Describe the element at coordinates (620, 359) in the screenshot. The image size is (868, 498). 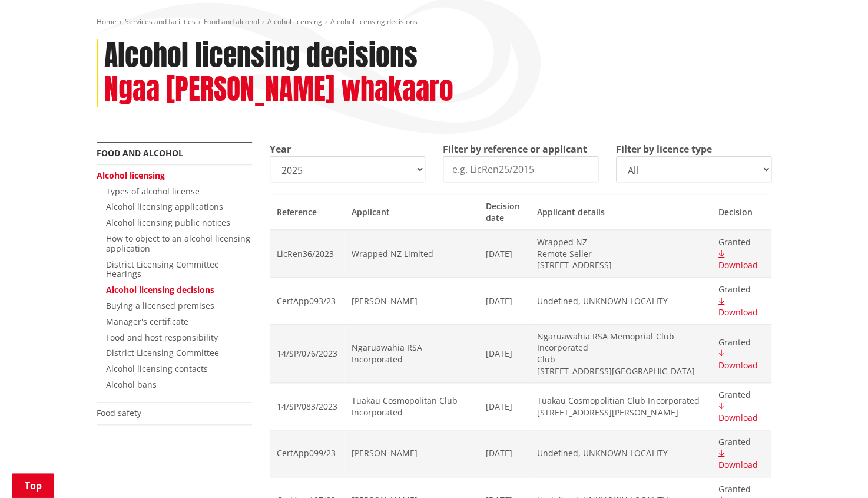
I see `span: Club` at that location.